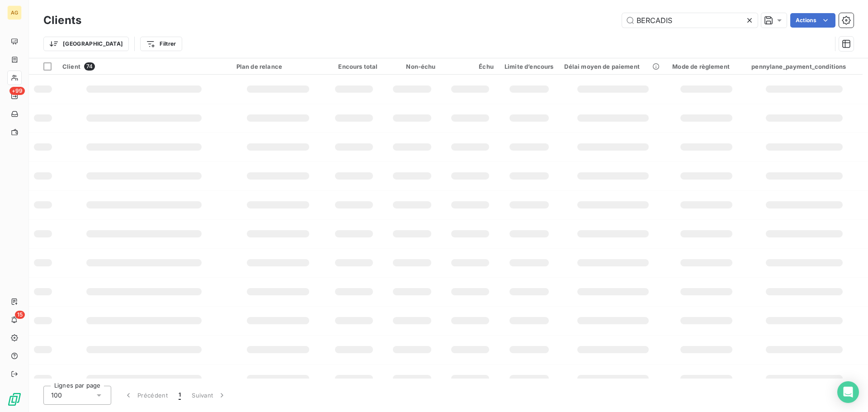 The width and height of the screenshot is (868, 412). I want to click on button: 1, so click(179, 396).